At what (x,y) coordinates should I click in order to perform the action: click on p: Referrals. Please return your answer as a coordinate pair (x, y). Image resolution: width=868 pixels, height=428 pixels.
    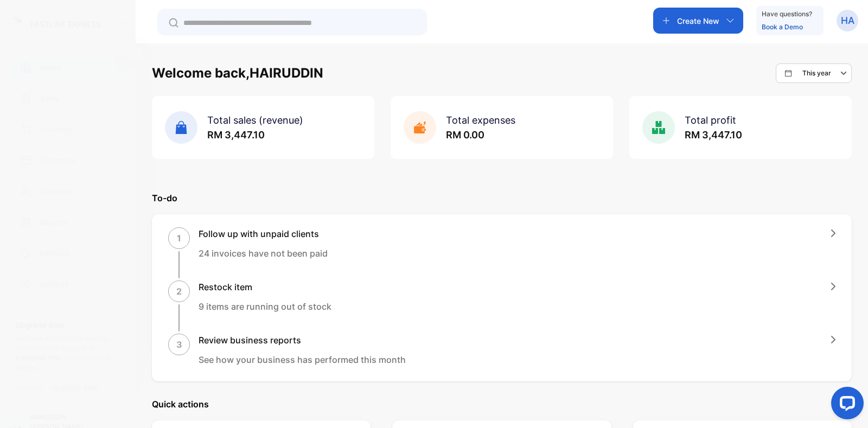
    Looking at the image, I should click on (55, 252).